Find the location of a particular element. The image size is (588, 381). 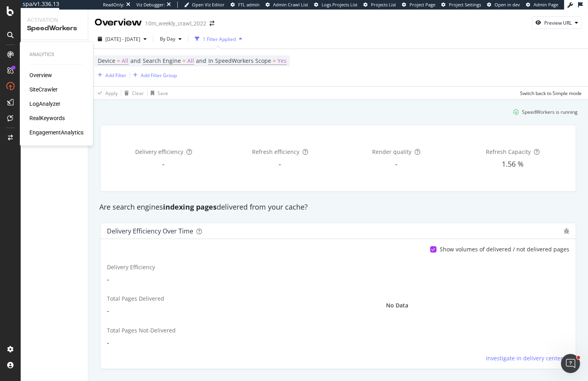

div: Activation is located at coordinates (54, 20).